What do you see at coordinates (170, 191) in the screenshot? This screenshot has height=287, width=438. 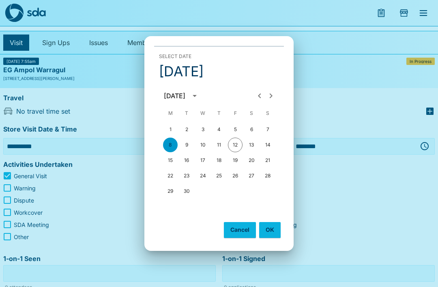 I see `button: 29` at bounding box center [170, 191].